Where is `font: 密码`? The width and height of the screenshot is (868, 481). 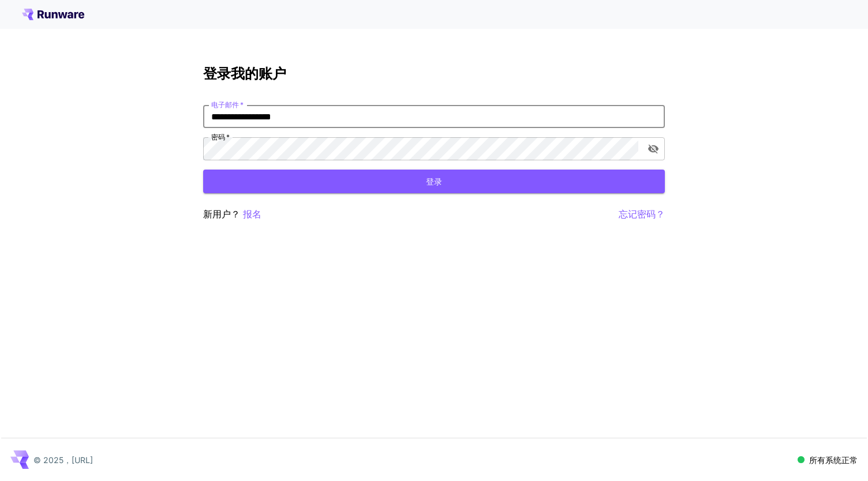 font: 密码 is located at coordinates (218, 137).